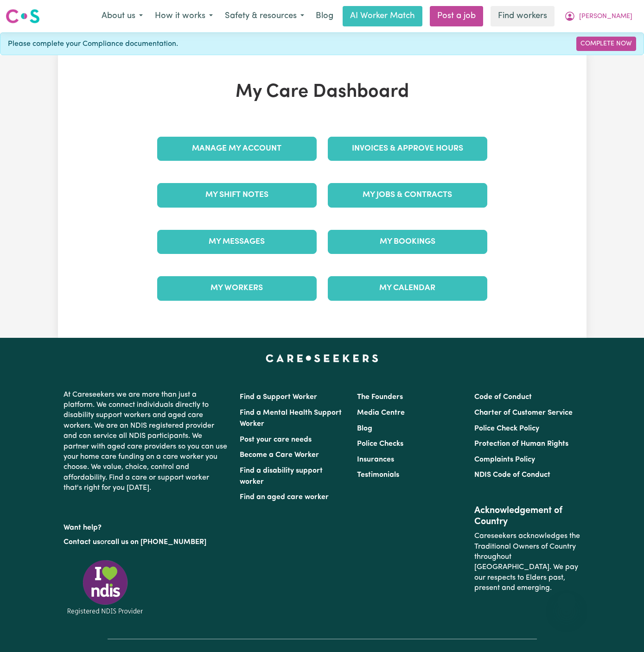 This screenshot has height=652, width=644. What do you see at coordinates (237, 149) in the screenshot?
I see `a: Manage My Account` at bounding box center [237, 149].